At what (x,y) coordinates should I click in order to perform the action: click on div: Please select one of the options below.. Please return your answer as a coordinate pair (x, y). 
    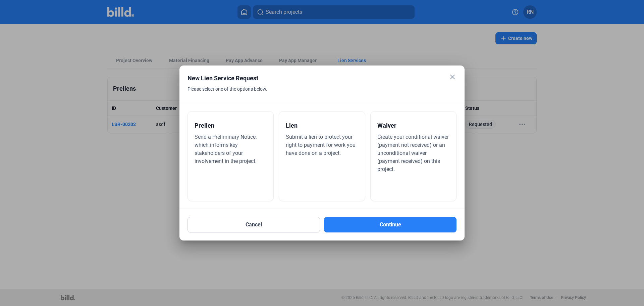
    Looking at the image, I should click on (313, 94).